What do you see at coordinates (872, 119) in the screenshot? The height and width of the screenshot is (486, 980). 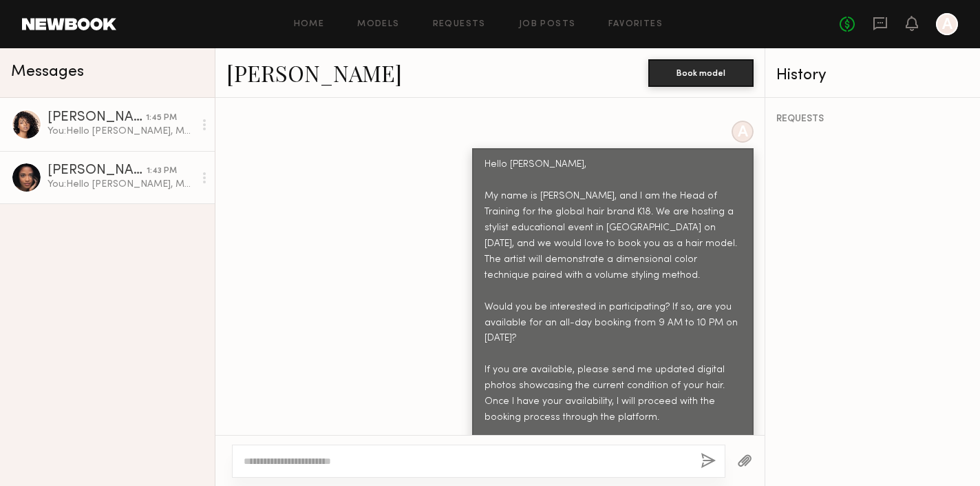 I see `div: REQUESTS` at bounding box center [872, 119].